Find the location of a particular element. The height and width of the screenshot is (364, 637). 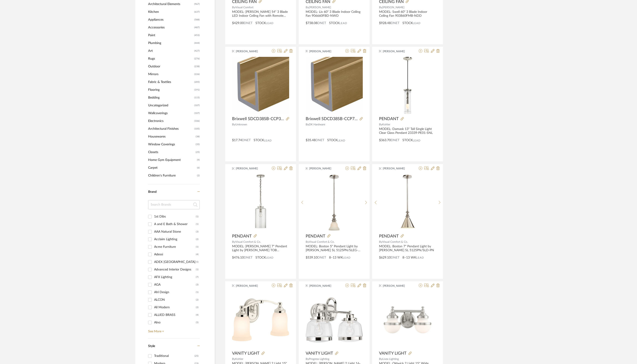

div: AAA Natural Stone is located at coordinates (175, 232).